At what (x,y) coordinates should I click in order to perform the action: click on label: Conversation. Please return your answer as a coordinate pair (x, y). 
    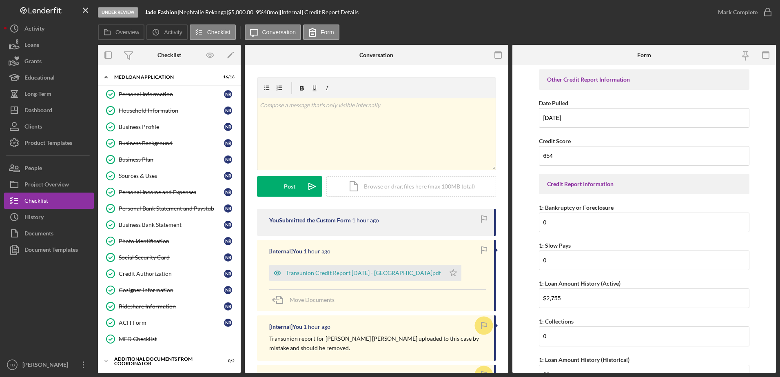
    Looking at the image, I should click on (279, 32).